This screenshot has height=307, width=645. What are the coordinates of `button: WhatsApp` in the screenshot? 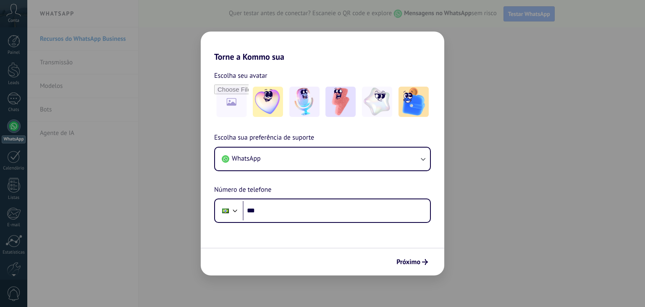 It's located at (323, 159).